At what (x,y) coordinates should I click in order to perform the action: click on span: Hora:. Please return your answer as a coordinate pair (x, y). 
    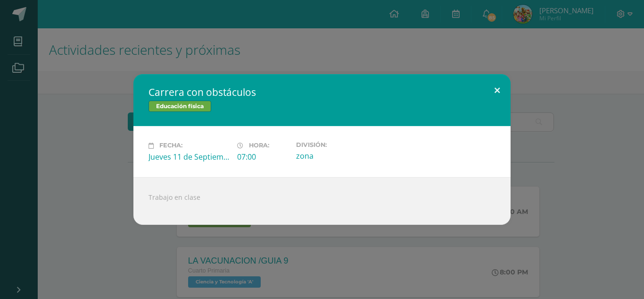
    Looking at the image, I should click on (259, 146).